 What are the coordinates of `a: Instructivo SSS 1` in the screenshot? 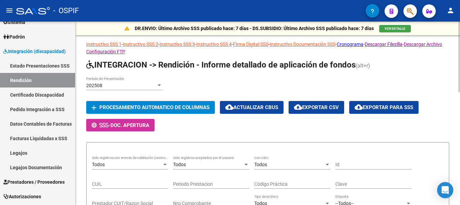 It's located at (104, 44).